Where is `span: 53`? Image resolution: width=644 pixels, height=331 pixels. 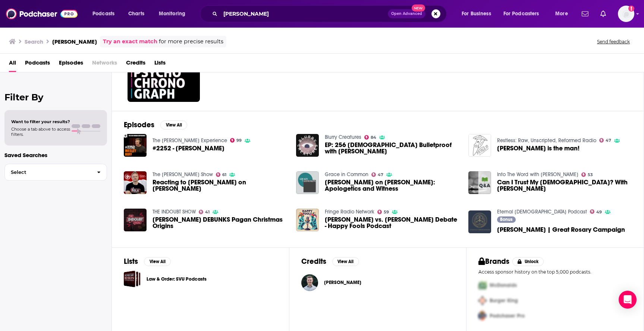
span: 53 is located at coordinates (590, 174).